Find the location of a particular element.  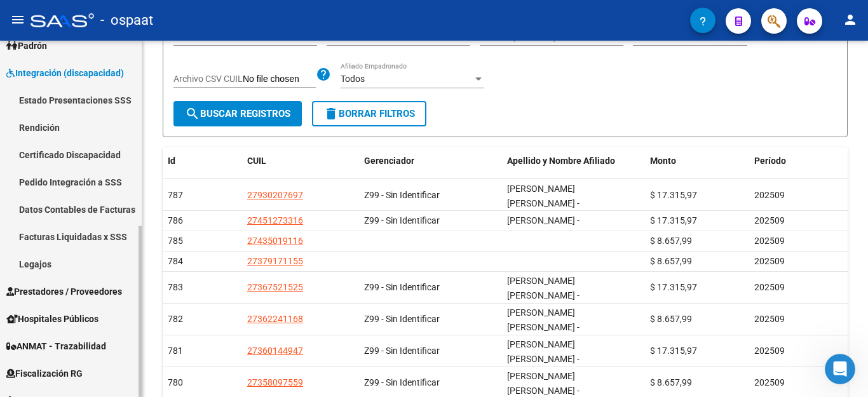

span: Borrar Filtros is located at coordinates (369, 114).